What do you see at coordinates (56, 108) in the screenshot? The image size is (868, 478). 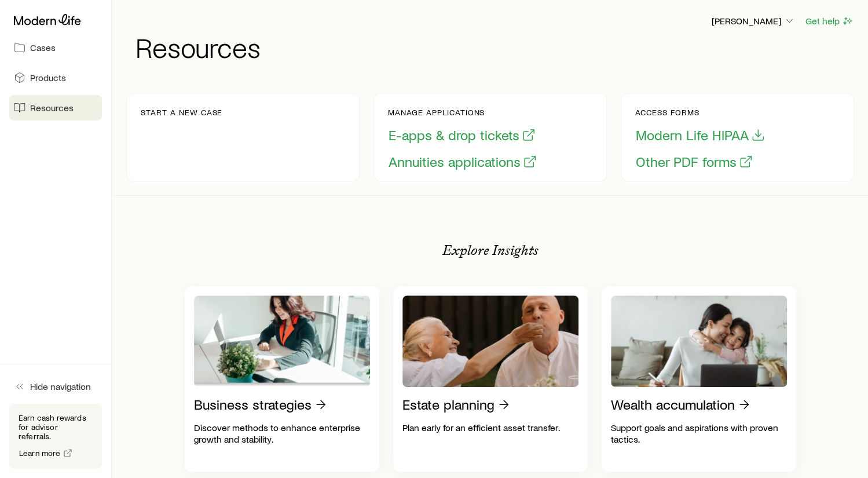 I see `a: Resources` at bounding box center [56, 108].